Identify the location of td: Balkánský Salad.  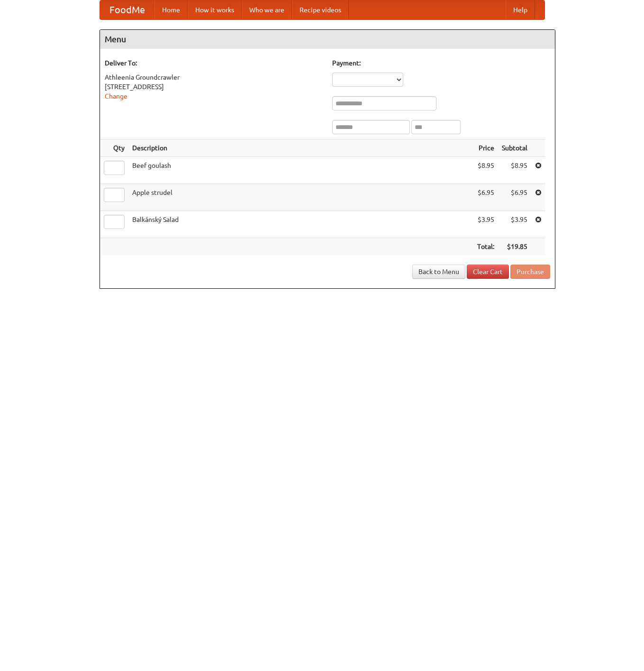
(301, 224).